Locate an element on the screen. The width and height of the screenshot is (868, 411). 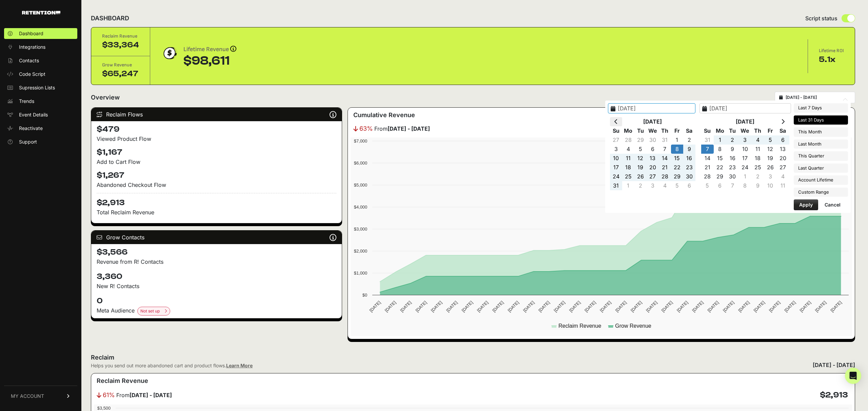
text: $6,000 is located at coordinates (360, 163).